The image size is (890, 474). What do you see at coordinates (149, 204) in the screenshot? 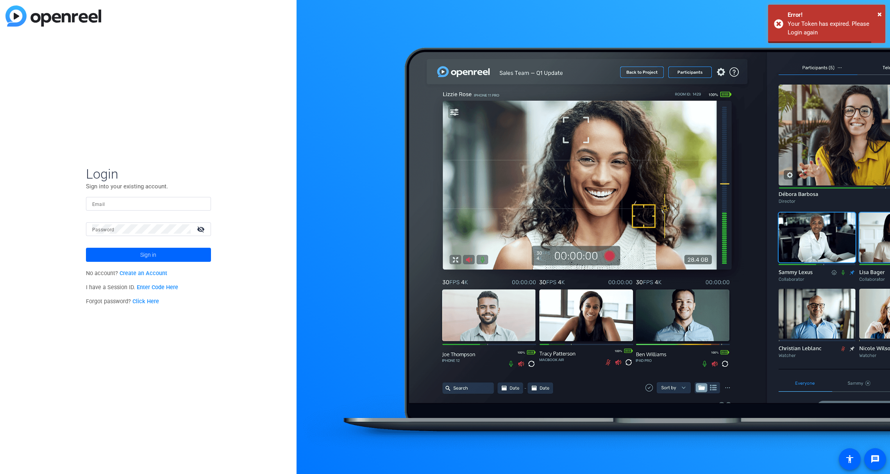
I see `input: Enter Email Address` at bounding box center [149, 204].